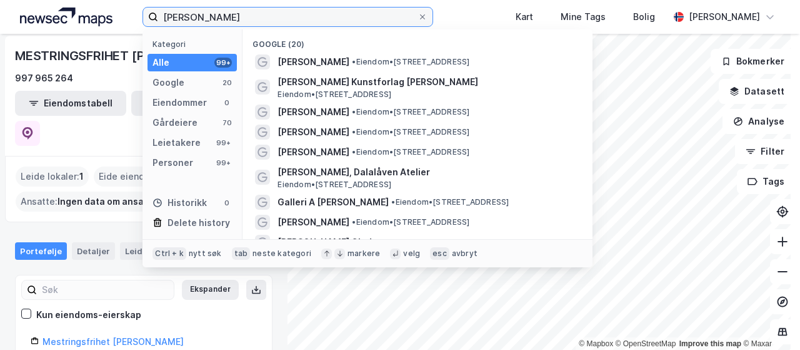 The height and width of the screenshot is (350, 800). I want to click on div: esc, so click(440, 253).